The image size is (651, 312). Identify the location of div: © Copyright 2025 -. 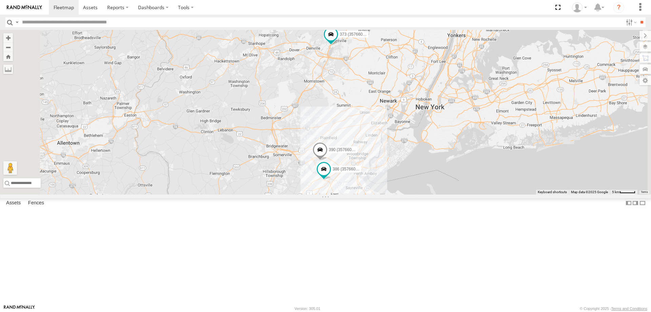
(614, 308).